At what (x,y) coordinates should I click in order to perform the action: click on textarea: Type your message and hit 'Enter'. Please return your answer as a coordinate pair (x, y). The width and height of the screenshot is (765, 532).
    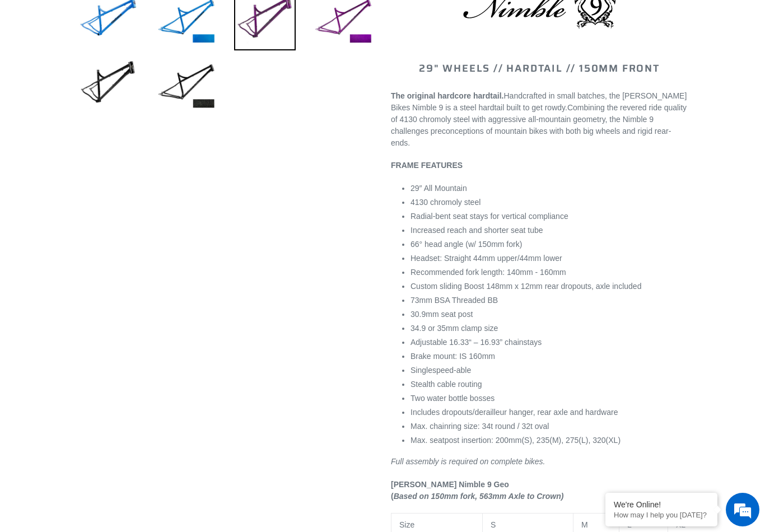
    Looking at the image, I should click on (110, 325).